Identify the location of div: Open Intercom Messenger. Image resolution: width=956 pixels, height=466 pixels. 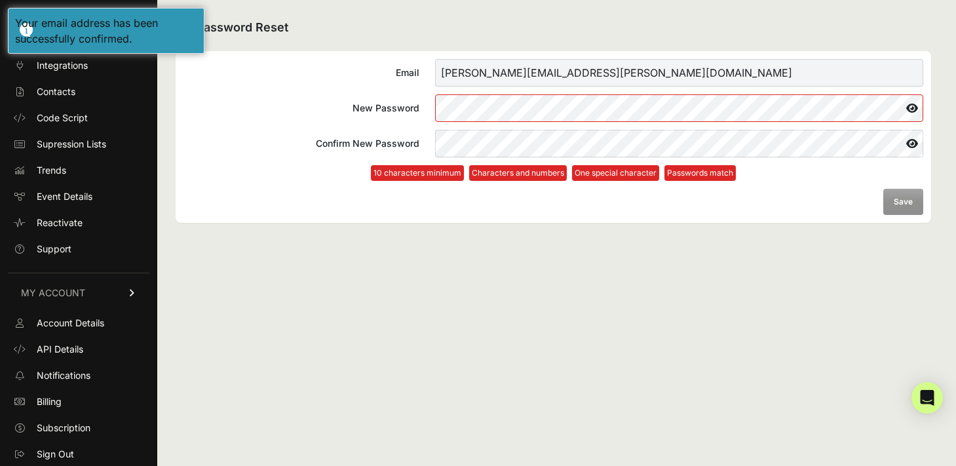
(928, 398).